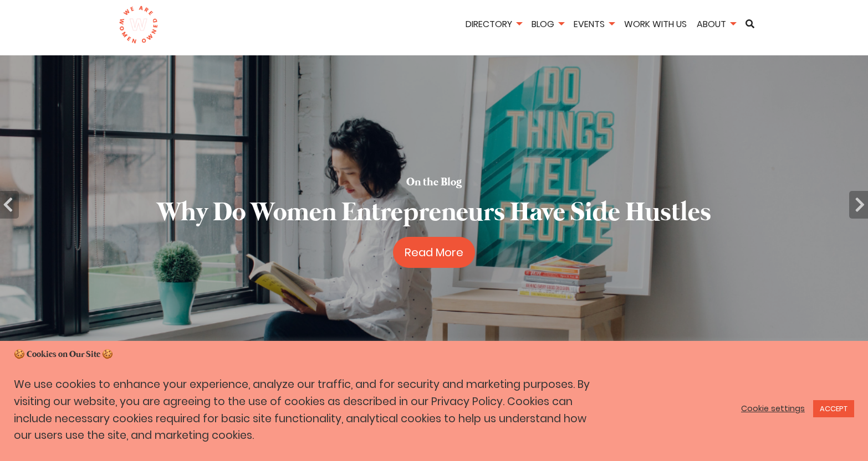  I want to click on h2: Why Do Women Entrepreneurs Have Side Hustles, so click(434, 213).